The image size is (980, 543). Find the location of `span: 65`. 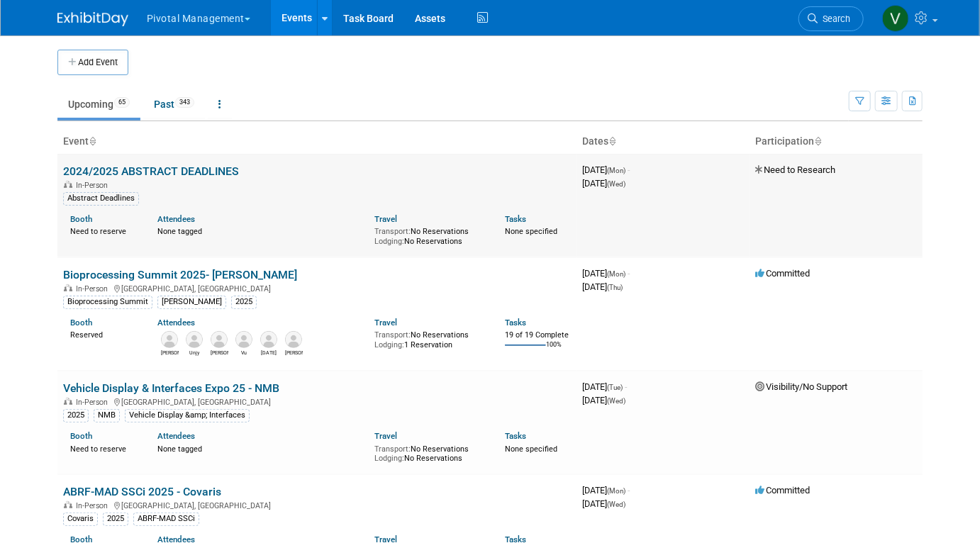

span: 65 is located at coordinates (122, 102).